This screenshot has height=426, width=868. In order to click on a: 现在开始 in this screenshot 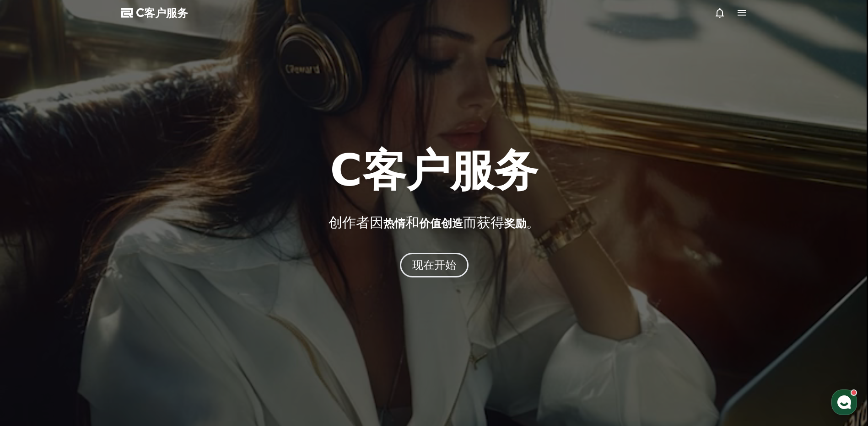, I will do `click(435, 266)`.